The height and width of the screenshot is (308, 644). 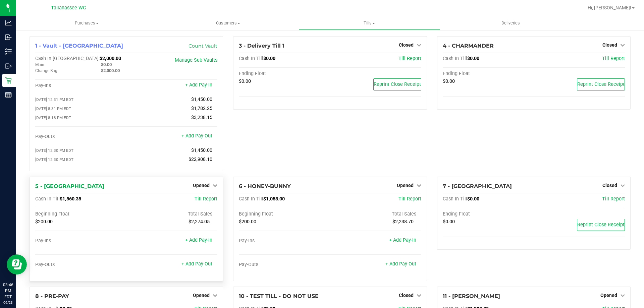 What do you see at coordinates (68, 8) in the screenshot?
I see `span: Tallahassee WC` at bounding box center [68, 8].